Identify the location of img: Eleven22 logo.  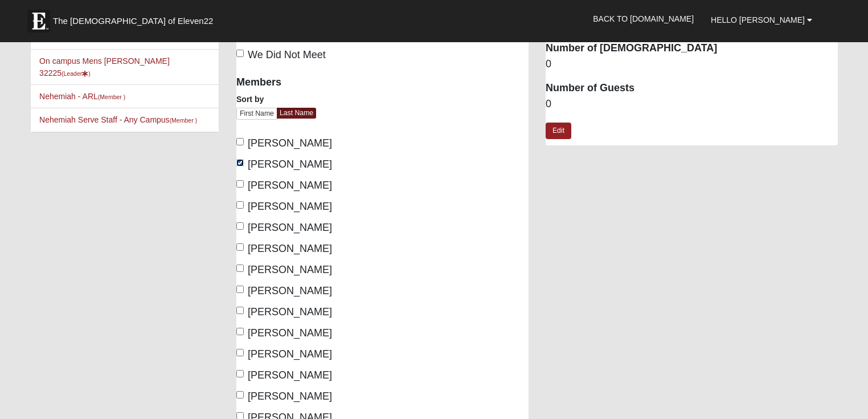
(39, 21).